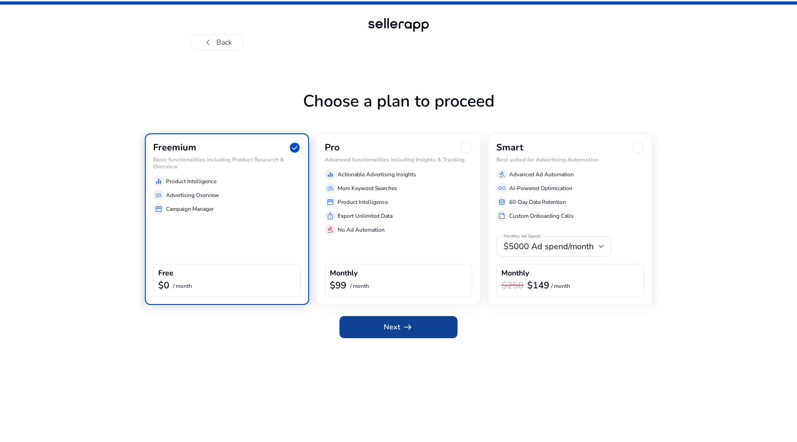 The width and height of the screenshot is (797, 442). What do you see at coordinates (175, 148) in the screenshot?
I see `h3: Freemium` at bounding box center [175, 148].